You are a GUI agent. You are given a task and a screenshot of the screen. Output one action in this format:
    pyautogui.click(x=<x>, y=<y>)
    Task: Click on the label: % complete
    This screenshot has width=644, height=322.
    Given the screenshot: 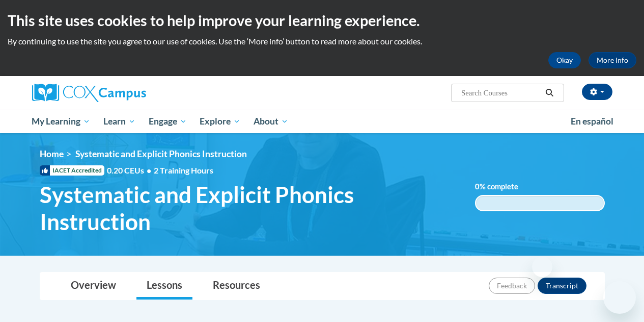 What is the action you would take?
    pyautogui.click(x=504, y=186)
    